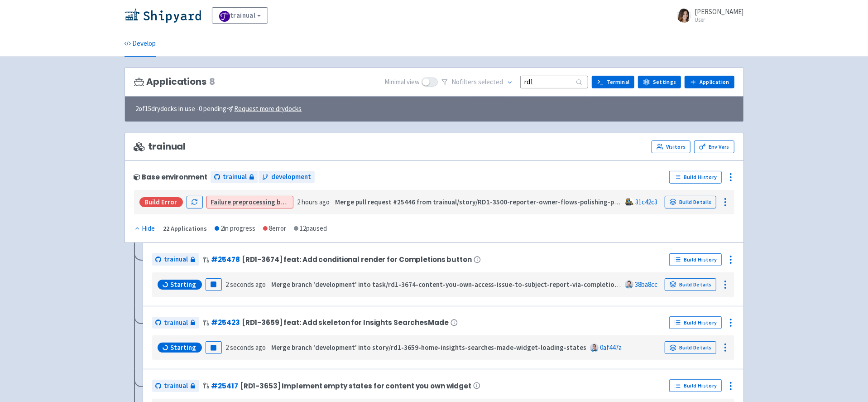 This screenshot has height=402, width=868. What do you see at coordinates (671, 147) in the screenshot?
I see `a: Visitors` at bounding box center [671, 147].